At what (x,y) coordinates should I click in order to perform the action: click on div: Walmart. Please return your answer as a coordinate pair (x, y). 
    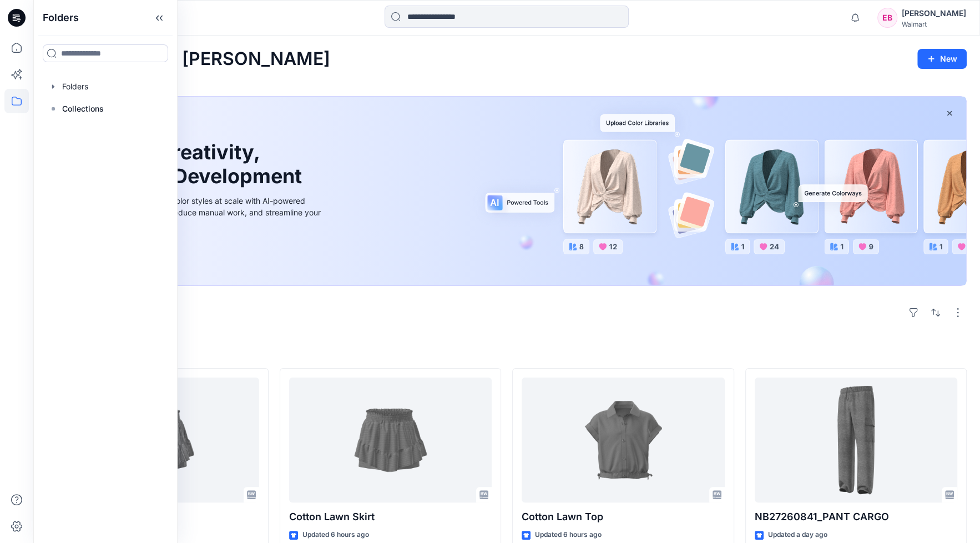
    Looking at the image, I should click on (934, 24).